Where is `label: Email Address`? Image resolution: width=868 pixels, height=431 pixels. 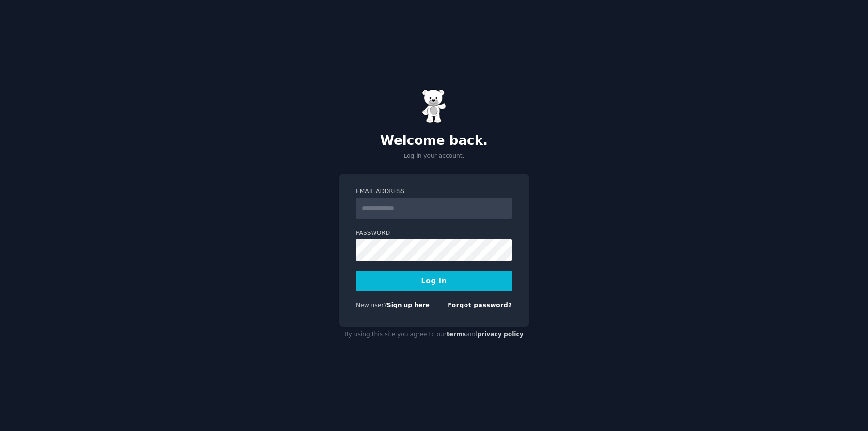 label: Email Address is located at coordinates (434, 192).